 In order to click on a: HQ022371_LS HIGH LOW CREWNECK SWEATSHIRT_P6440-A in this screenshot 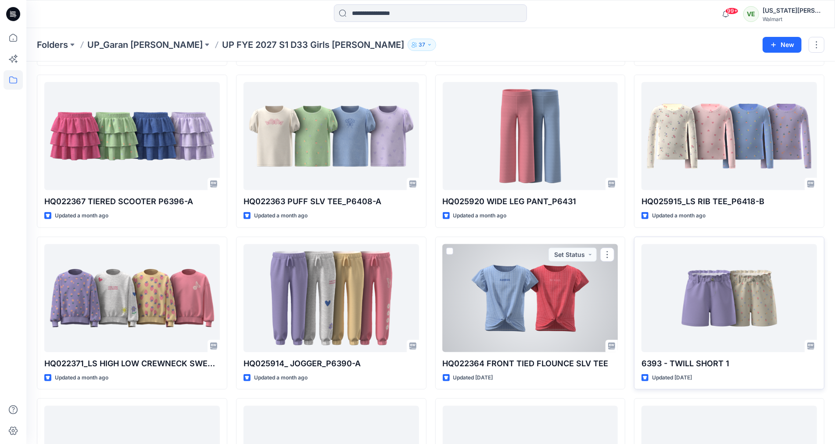, I will do `click(132, 298)`.